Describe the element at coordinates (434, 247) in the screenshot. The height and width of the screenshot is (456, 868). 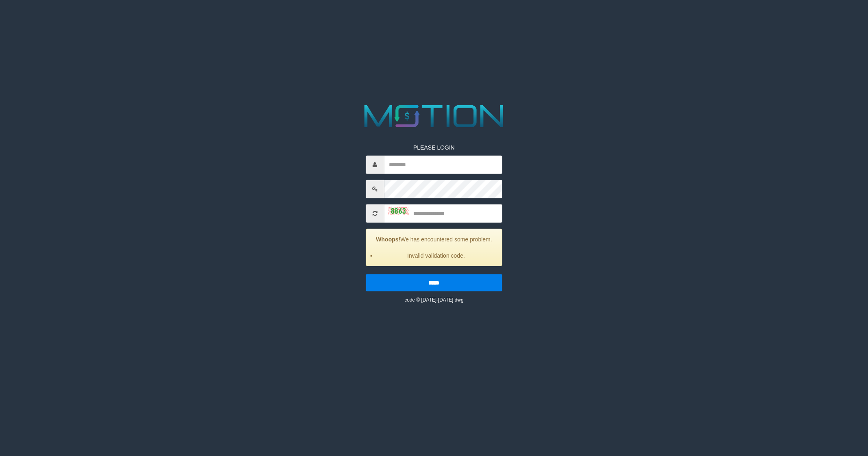
I see `div: We has encountered some problem.` at that location.